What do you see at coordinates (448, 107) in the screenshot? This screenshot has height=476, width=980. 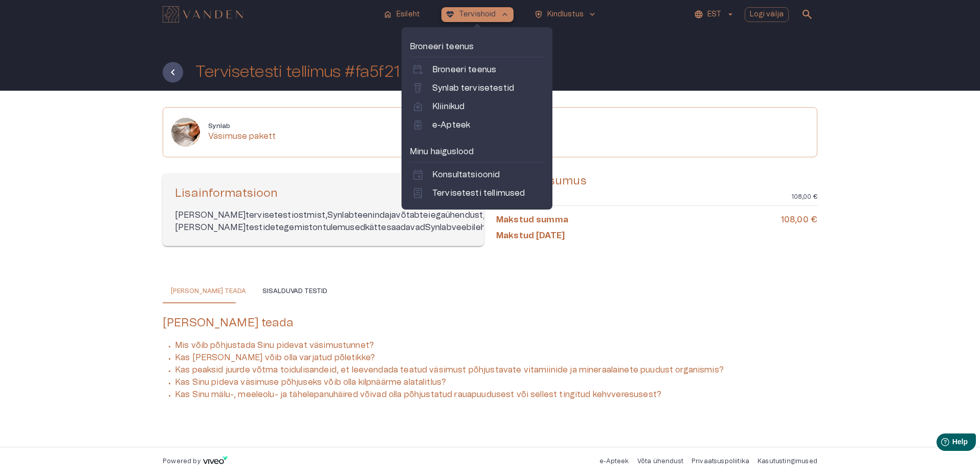 I see `p: Kliinikud` at bounding box center [448, 107].